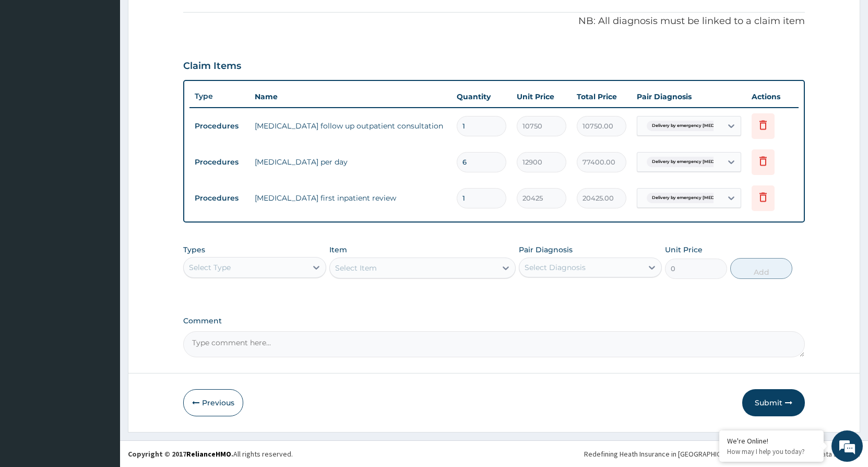  I want to click on strong: Copyright © 2017 ., so click(180, 454).